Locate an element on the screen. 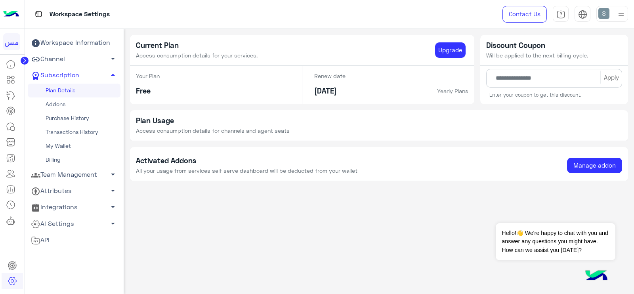 This screenshot has width=634, height=294. img: profile is located at coordinates (620, 14).